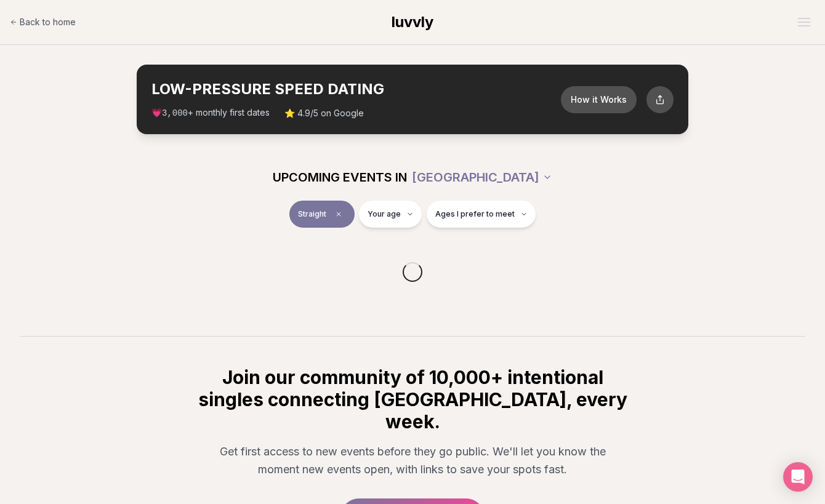 The image size is (825, 504). Describe the element at coordinates (476, 214) in the screenshot. I see `span: Ages I prefer to meet` at that location.